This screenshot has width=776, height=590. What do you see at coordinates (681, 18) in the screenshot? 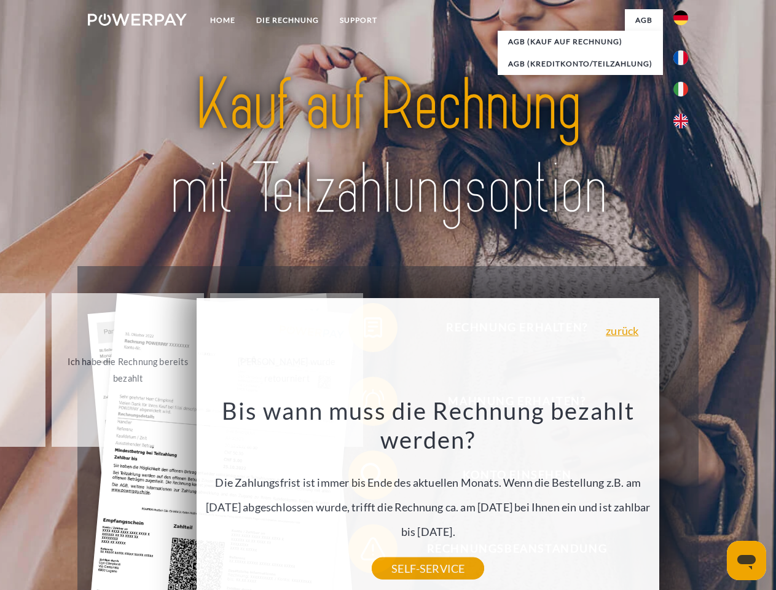
I see `img: de` at bounding box center [681, 18].